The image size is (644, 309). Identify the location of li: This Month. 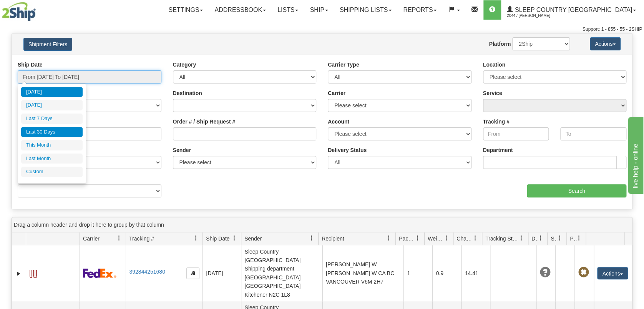
(52, 145).